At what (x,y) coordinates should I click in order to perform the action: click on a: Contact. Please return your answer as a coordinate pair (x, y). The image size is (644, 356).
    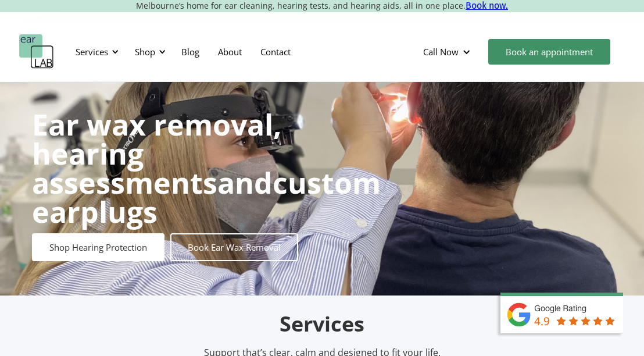
    Looking at the image, I should click on (276, 52).